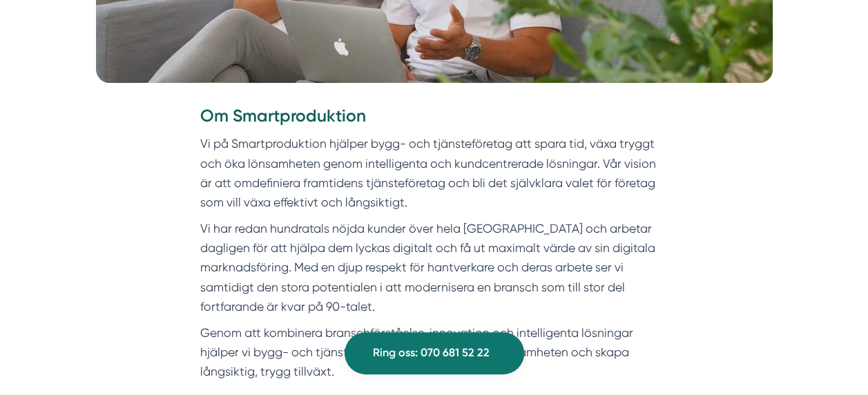 The width and height of the screenshot is (868, 395). What do you see at coordinates (434, 173) in the screenshot?
I see `p: Vi på Smartproduktion hjälper bygg- och tjänsteföretag att spara tid, växa tryggt och öka lönsamh...` at bounding box center [434, 173].